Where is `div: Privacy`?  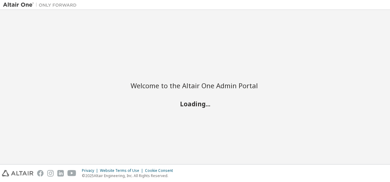 div: Privacy is located at coordinates (91, 171).